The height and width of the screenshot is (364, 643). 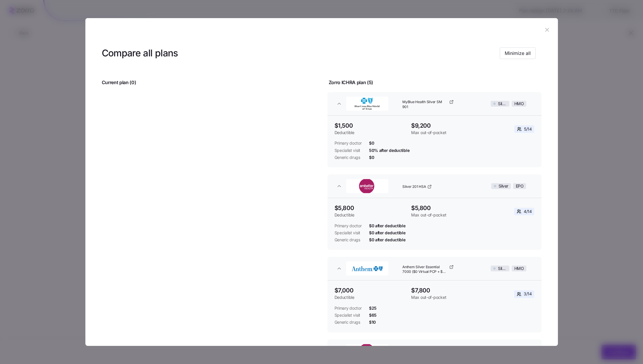 I want to click on div: AnthemAnthem Silver Essential 7000 ($0 Virtual PCP + $0 Select Drugs + Incentives)SilverHMO, so click(x=434, y=306).